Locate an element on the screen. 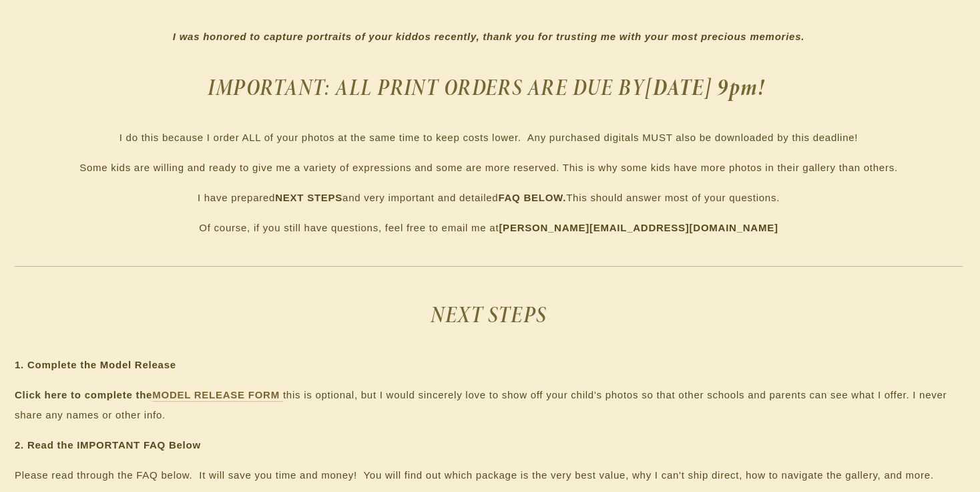 The image size is (980, 492). p: this is optional, but I would sincerely love to show off your child's photos so that other school... is located at coordinates (489, 405).